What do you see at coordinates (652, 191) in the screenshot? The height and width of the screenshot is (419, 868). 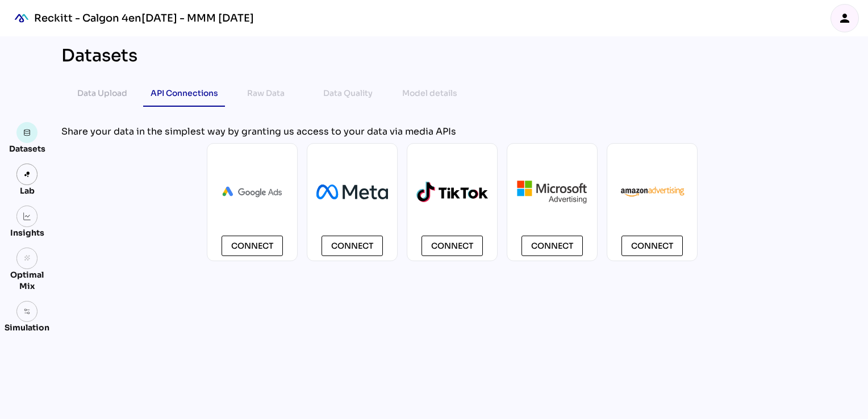 I see `img: AmazonAdvertising.webp` at bounding box center [652, 191].